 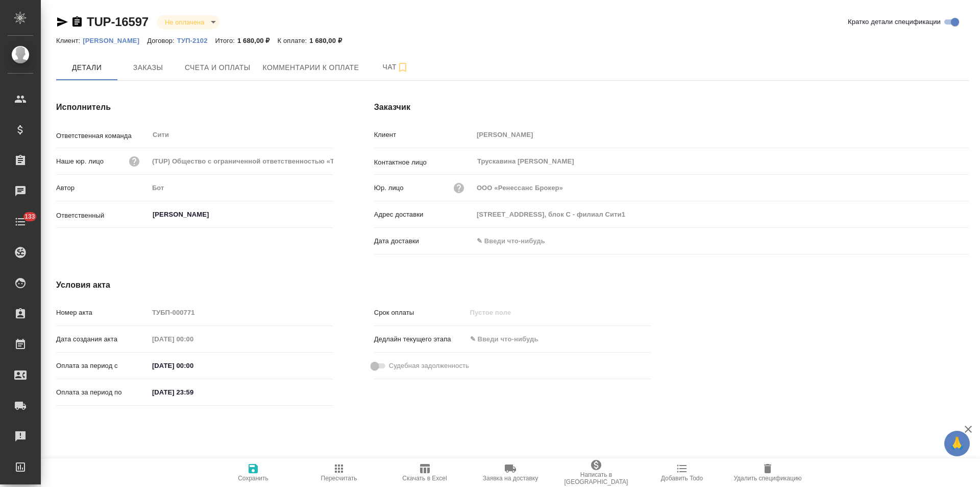 I want to click on button: Скопировать ссылку для ЯМессенджера, so click(x=62, y=22).